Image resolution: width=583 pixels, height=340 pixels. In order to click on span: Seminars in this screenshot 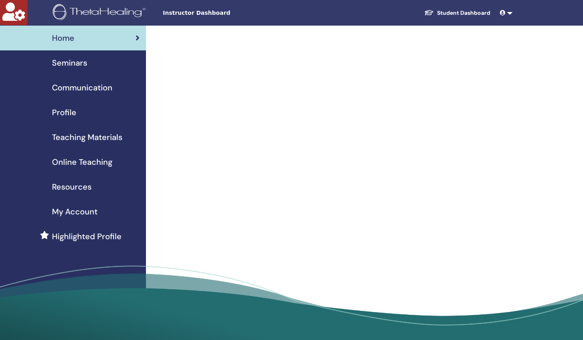, I will do `click(70, 63)`.